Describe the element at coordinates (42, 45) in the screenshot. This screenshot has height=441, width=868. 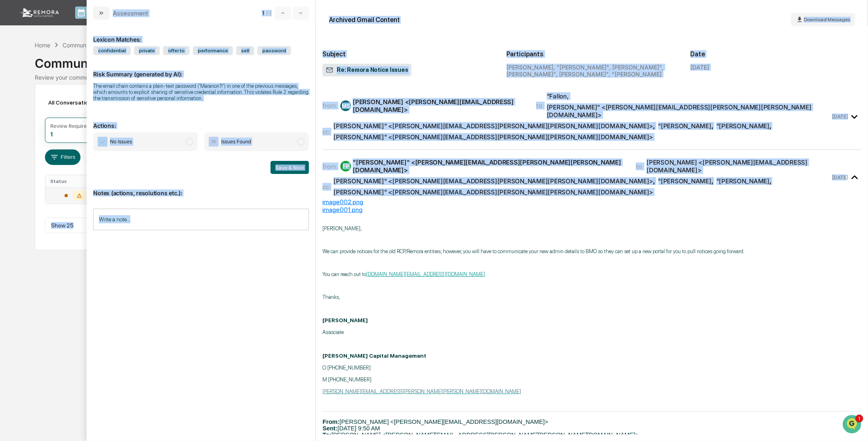
I see `div: Home` at that location.